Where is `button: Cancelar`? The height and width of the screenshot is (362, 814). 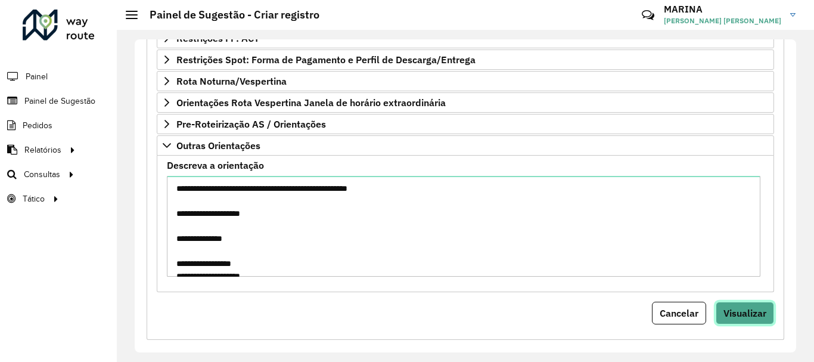 button: Cancelar is located at coordinates (679, 313).